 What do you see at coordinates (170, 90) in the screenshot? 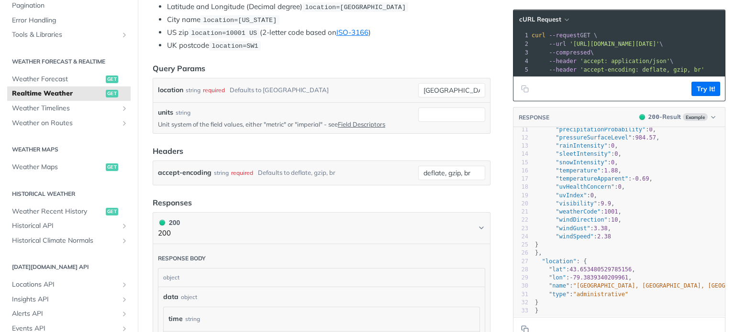
I see `label: location` at bounding box center [170, 90].